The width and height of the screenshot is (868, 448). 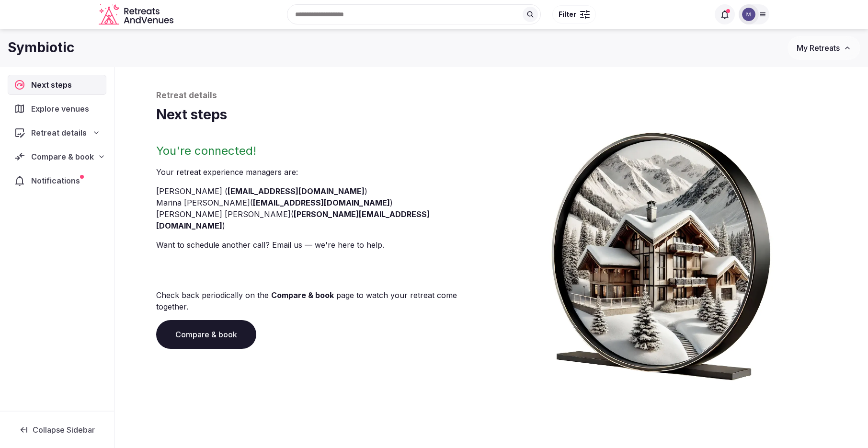 What do you see at coordinates (322, 151) in the screenshot?
I see `h2: You're connected!` at bounding box center [322, 151].